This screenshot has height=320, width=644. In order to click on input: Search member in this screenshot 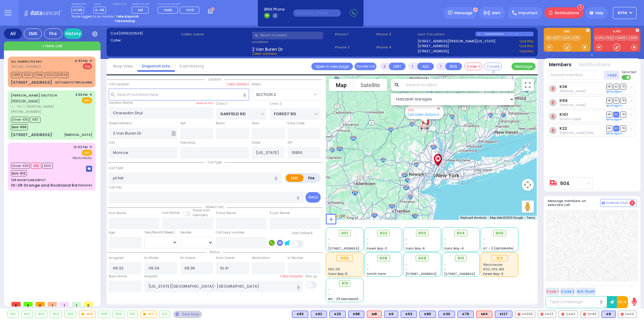, I will do `click(576, 75)`.